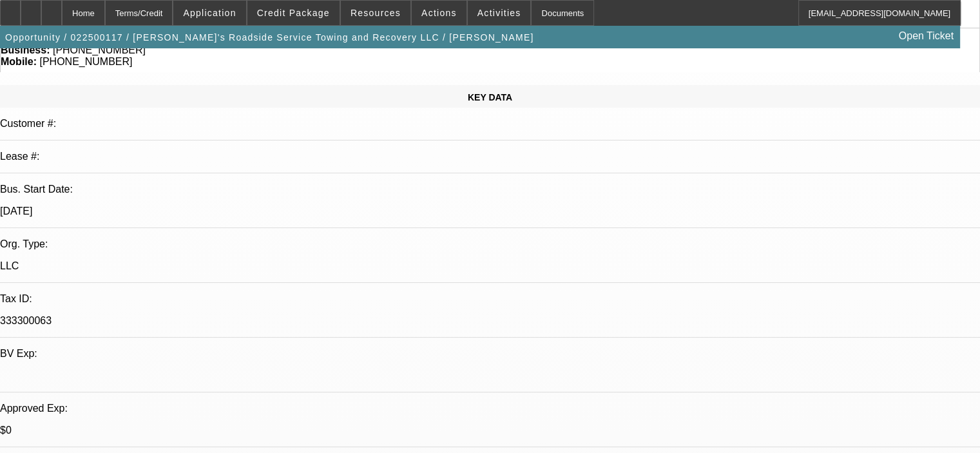 Image resolution: width=980 pixels, height=453 pixels. What do you see at coordinates (499, 13) in the screenshot?
I see `button: Activities` at bounding box center [499, 13].